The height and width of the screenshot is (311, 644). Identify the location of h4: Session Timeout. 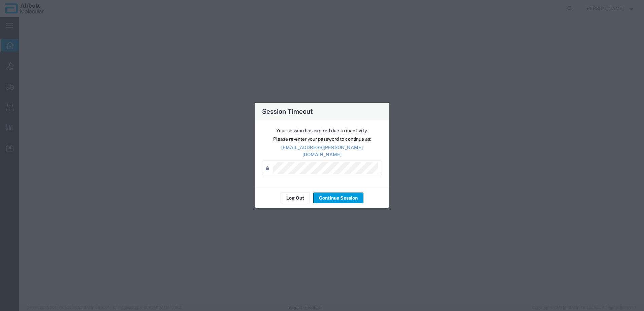
(288, 111).